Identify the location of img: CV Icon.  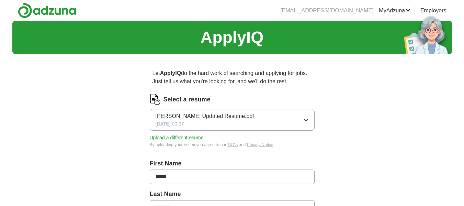
(155, 99).